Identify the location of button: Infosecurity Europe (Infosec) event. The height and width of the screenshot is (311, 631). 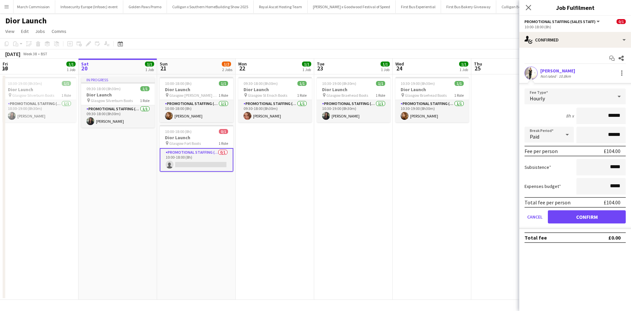
(89, 7).